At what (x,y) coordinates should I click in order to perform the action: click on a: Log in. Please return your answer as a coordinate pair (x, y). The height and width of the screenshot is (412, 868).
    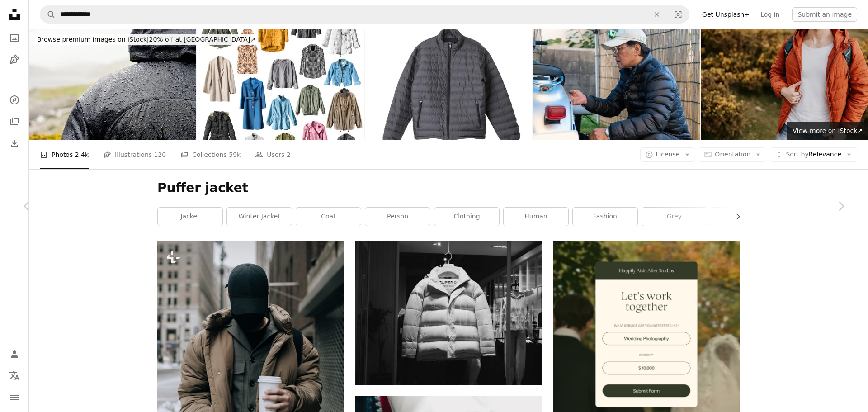
    Looking at the image, I should click on (770, 15).